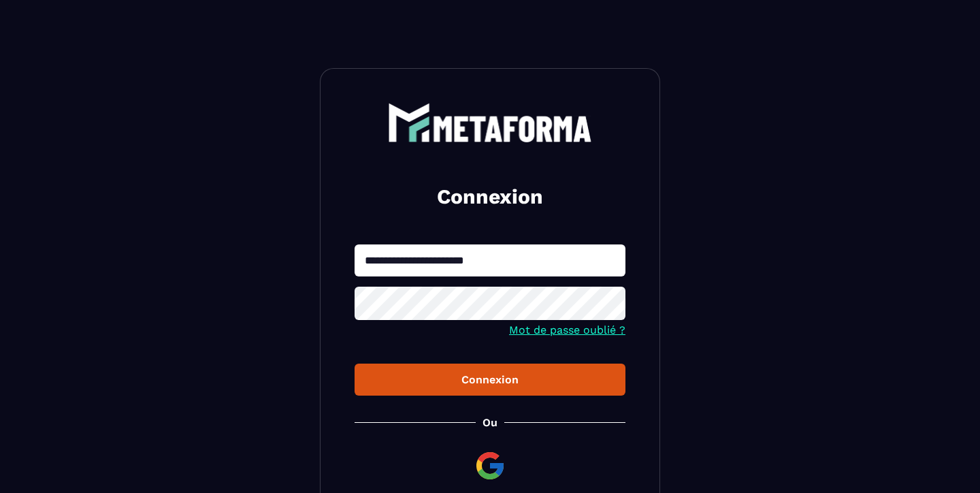 Image resolution: width=980 pixels, height=493 pixels. What do you see at coordinates (490, 379) in the screenshot?
I see `div: Connexion` at bounding box center [490, 379].